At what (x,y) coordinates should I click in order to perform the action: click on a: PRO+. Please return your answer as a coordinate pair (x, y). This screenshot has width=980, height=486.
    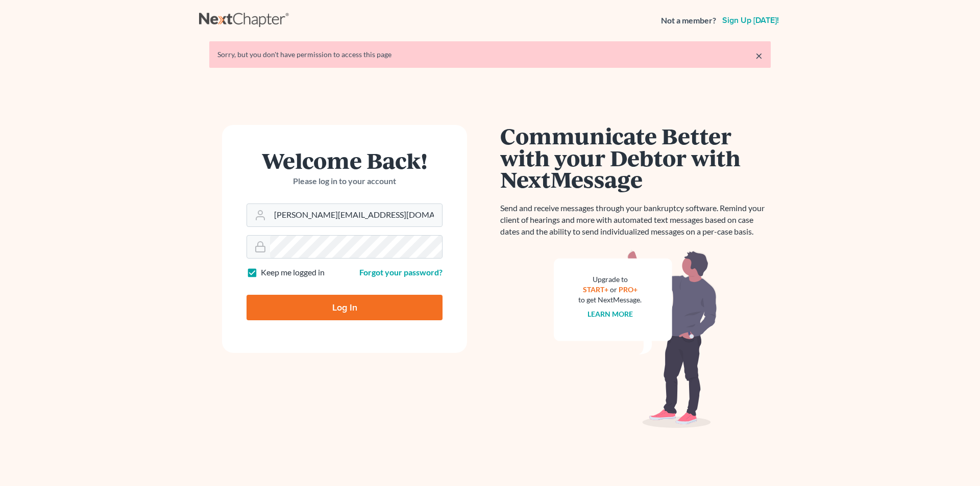
    Looking at the image, I should click on (628, 289).